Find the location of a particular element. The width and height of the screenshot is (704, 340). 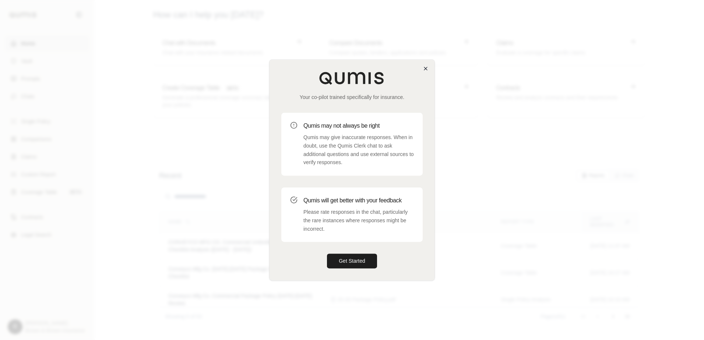

h3: Qumis will get better with your feedback is located at coordinates (358, 201).